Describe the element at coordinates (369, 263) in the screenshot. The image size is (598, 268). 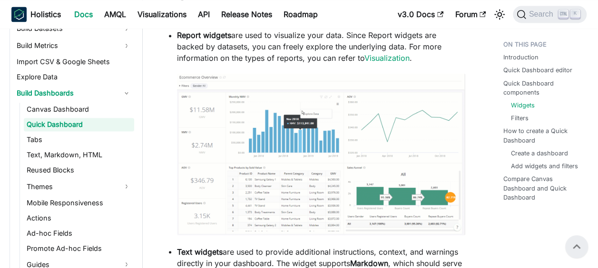
I see `strong: Markdown` at that location.